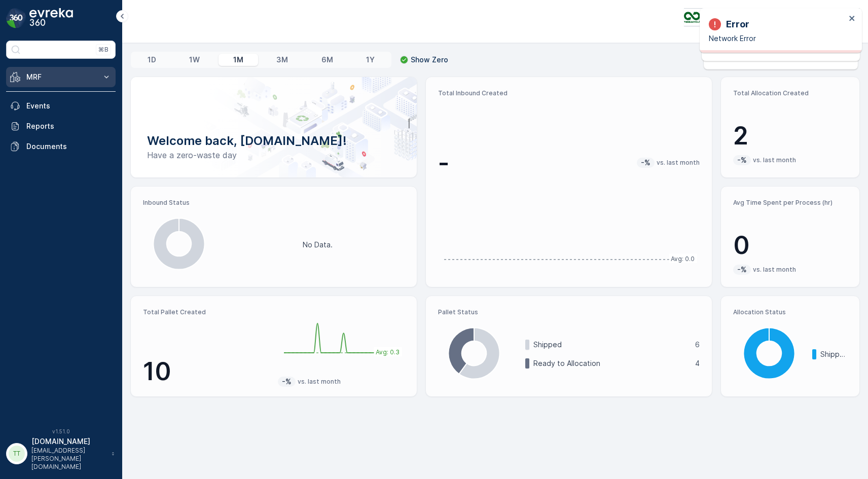 The width and height of the screenshot is (868, 479). What do you see at coordinates (282, 60) in the screenshot?
I see `p: 3M` at bounding box center [282, 60].